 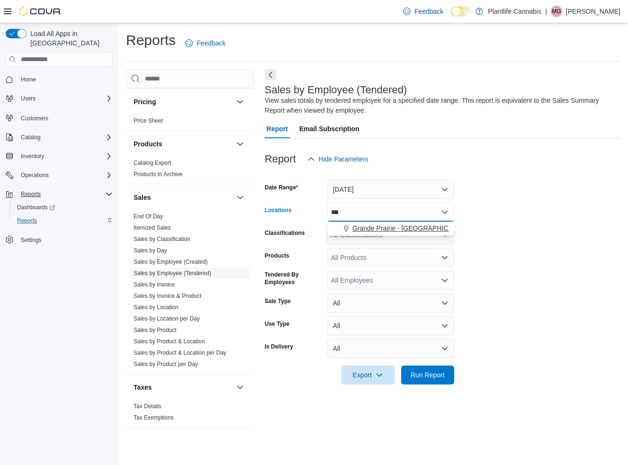 What do you see at coordinates (162, 239) in the screenshot?
I see `a: Sales by Classification` at bounding box center [162, 239].